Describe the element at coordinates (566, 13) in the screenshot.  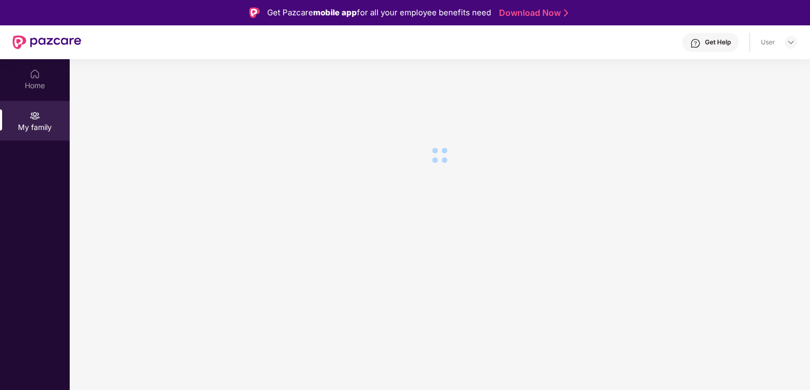
I see `img: Stroke` at that location.